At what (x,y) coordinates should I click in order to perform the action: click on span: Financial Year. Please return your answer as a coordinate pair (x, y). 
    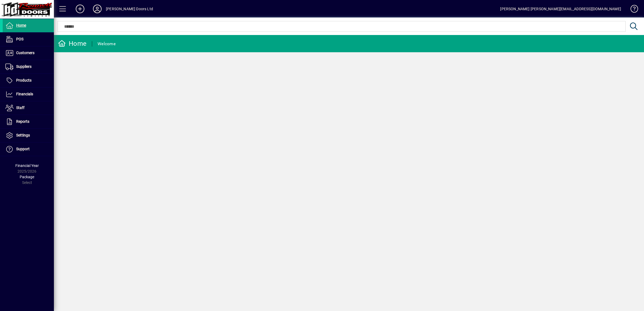
    Looking at the image, I should click on (27, 165).